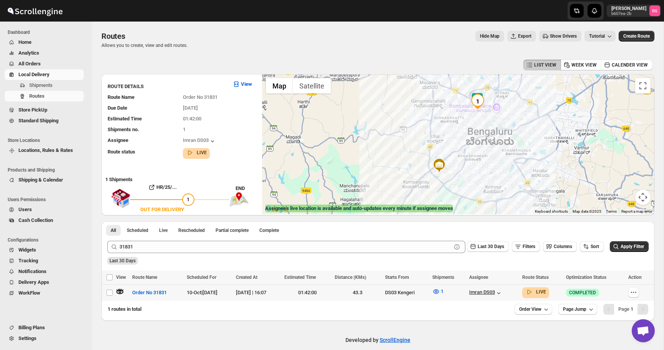  What do you see at coordinates (629, 14) in the screenshot?
I see `p: b607ea-2b` at bounding box center [629, 14].